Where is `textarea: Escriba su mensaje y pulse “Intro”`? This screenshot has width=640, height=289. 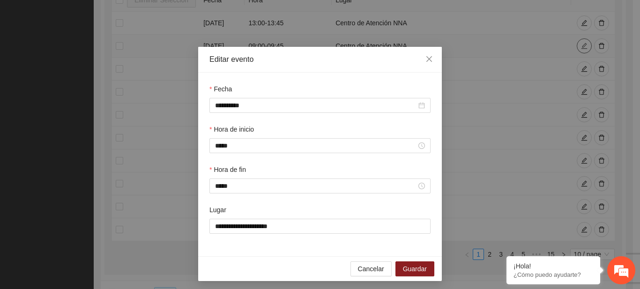 textarea: Escriba su mensaje y pulse “Intro” is located at coordinates (91, 207).